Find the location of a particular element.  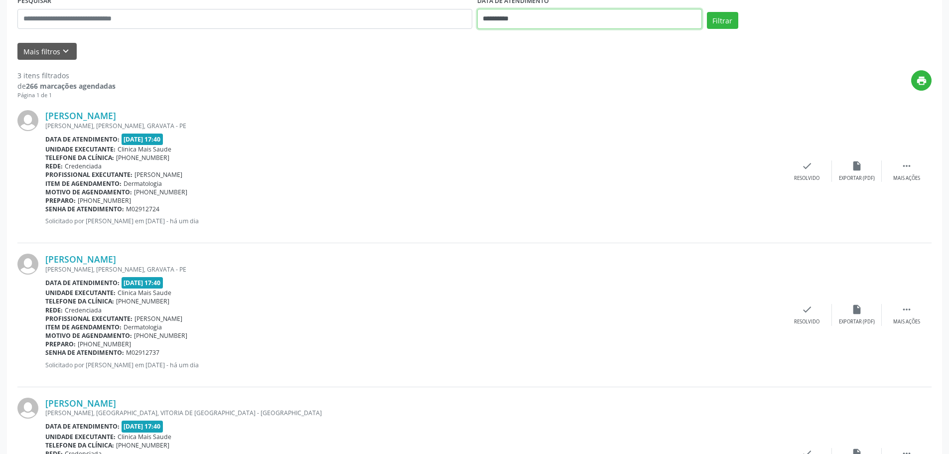

strong: 266 marcações agendadas is located at coordinates (71, 86).